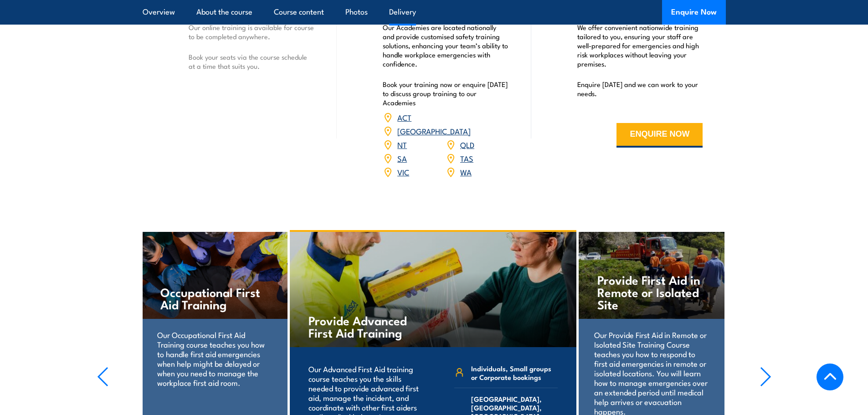 This screenshot has width=868, height=415. What do you see at coordinates (467, 144) in the screenshot?
I see `a: QLD` at bounding box center [467, 144].